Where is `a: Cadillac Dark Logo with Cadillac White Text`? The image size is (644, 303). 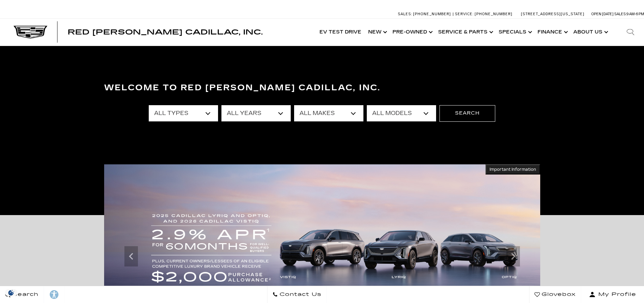 a: Cadillac Dark Logo with Cadillac White Text is located at coordinates (31, 32).